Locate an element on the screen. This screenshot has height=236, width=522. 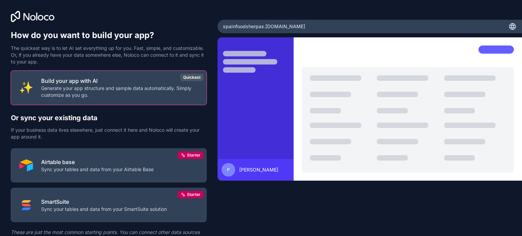
span: P is located at coordinates (228, 170).